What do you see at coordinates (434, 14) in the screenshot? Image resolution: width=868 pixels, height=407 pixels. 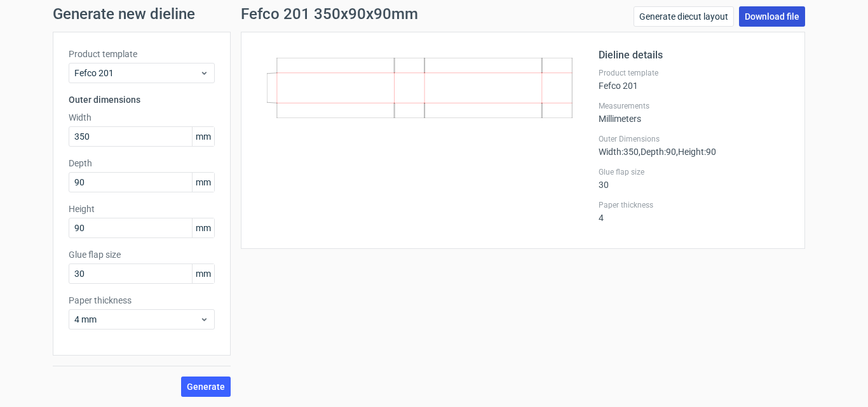 I see `h1: Generate new dieline` at bounding box center [434, 14].